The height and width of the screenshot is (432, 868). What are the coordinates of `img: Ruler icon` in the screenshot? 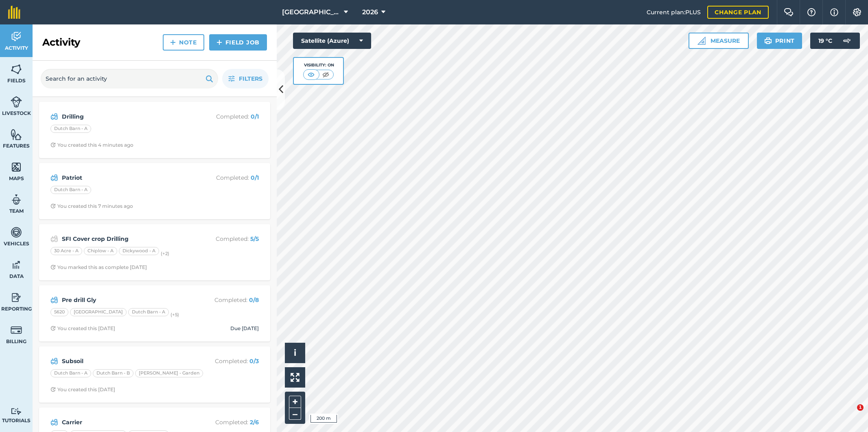 It's located at (702, 41).